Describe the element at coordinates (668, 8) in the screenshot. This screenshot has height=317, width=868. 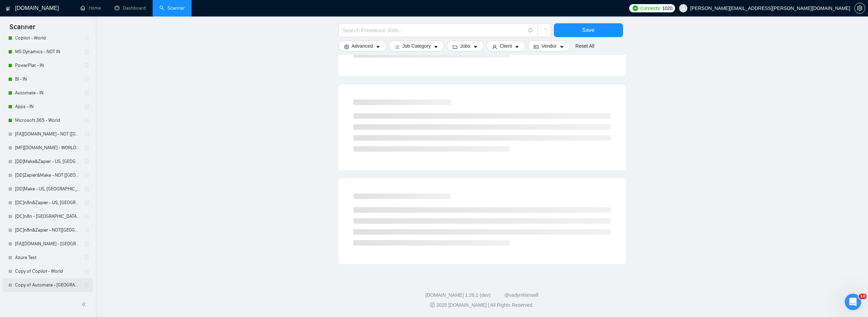
I see `span: 1020` at that location.